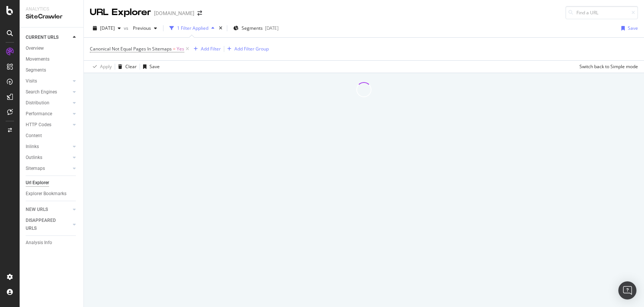 Image resolution: width=644 pixels, height=307 pixels. Describe the element at coordinates (51, 9) in the screenshot. I see `div: Analytics` at that location.